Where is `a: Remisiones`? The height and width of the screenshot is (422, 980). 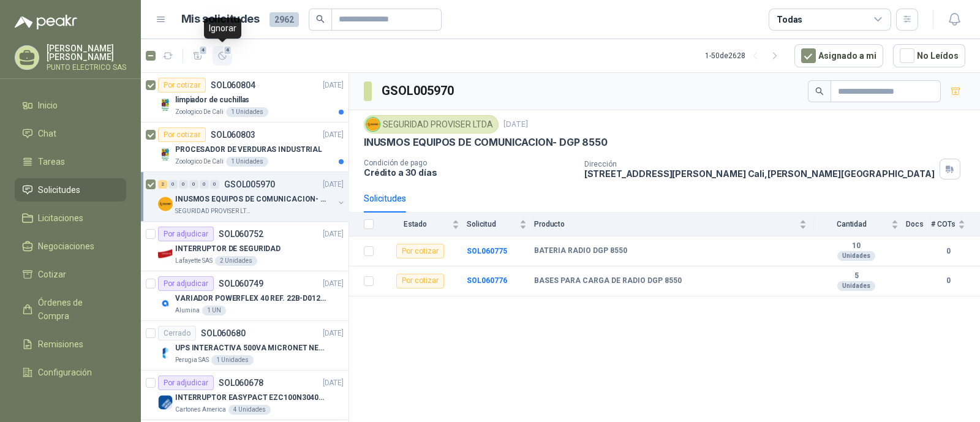
a: Remisiones is located at coordinates (71, 344).